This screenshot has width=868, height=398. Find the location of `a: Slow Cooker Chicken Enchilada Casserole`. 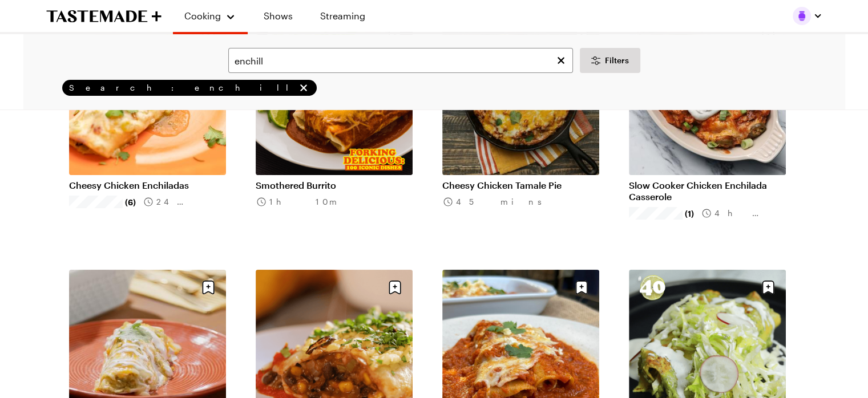

a: Slow Cooker Chicken Enchilada Casserole is located at coordinates (707, 191).